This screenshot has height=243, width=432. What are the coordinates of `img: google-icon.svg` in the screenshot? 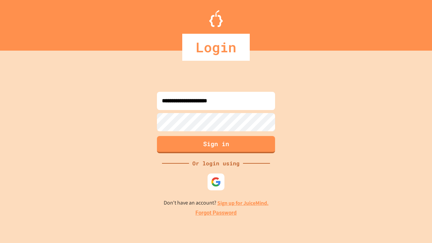 It's located at (216, 182).